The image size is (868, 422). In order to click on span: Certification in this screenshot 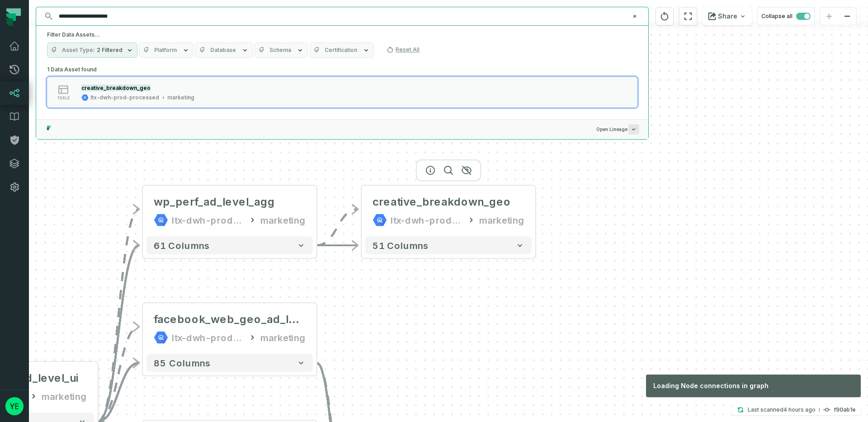, I will do `click(341, 50)`.